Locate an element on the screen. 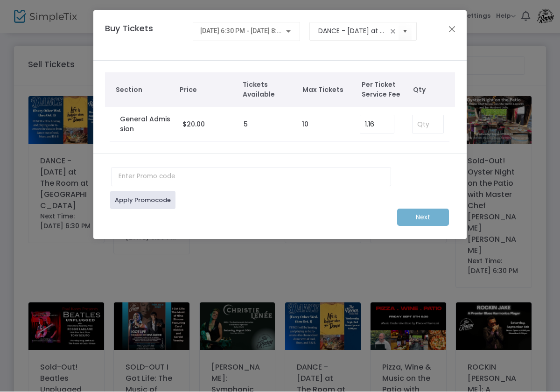 The width and height of the screenshot is (560, 392). span: Qty is located at coordinates (432, 90).